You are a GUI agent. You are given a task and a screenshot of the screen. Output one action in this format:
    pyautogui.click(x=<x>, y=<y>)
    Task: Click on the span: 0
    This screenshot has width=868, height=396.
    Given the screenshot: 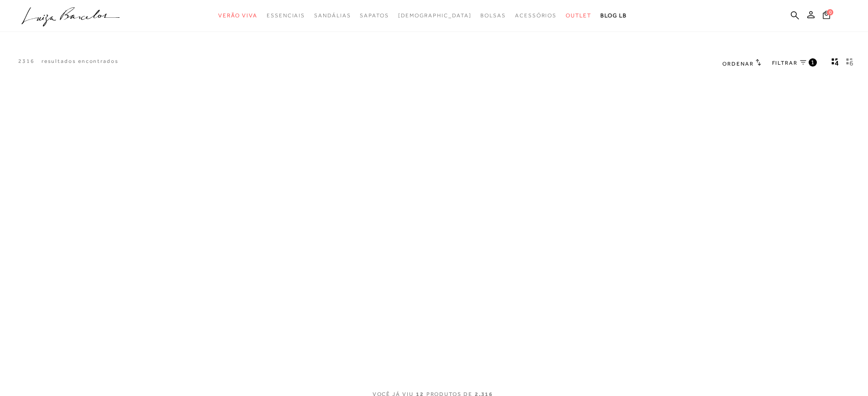 What is the action you would take?
    pyautogui.click(x=830, y=13)
    